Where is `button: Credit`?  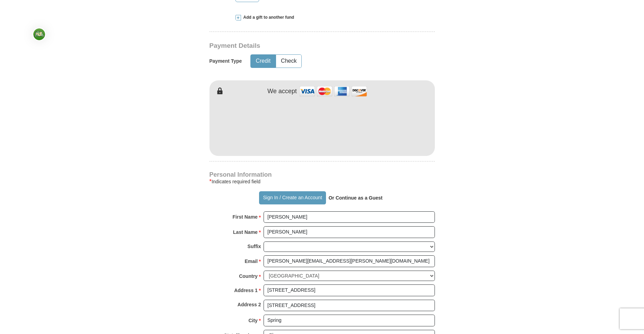 button: Credit is located at coordinates (263, 61).